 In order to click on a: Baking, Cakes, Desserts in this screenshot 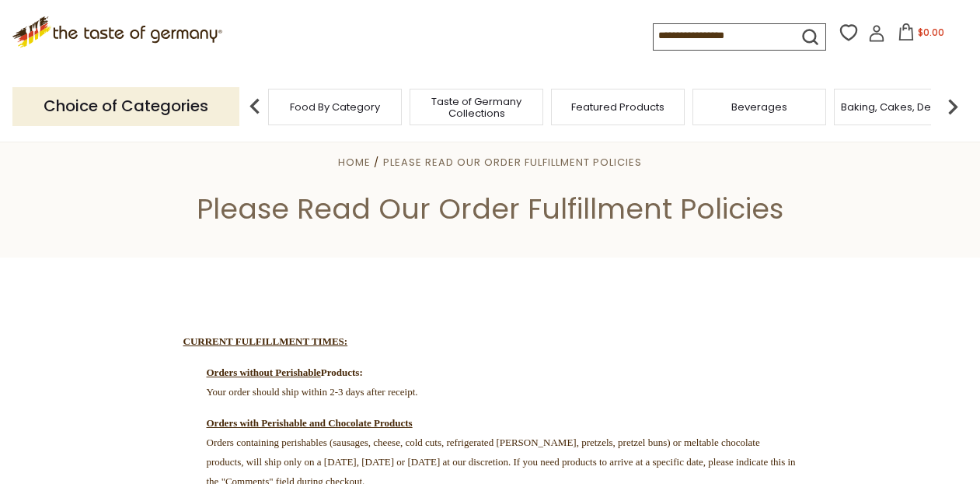, I will do `click(901, 106)`.